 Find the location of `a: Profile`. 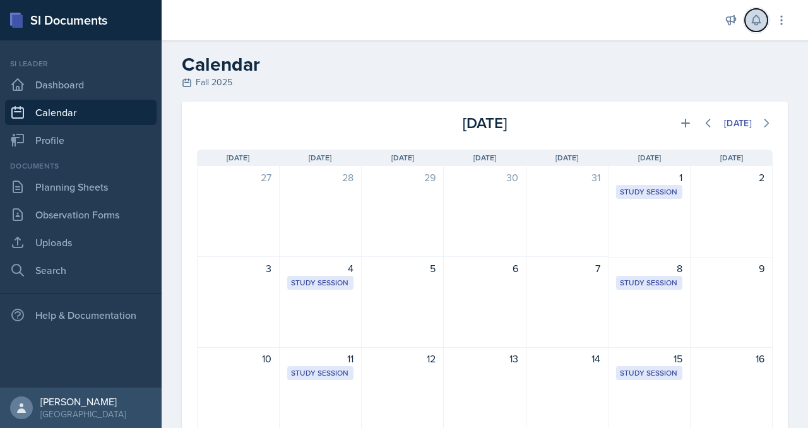

a: Profile is located at coordinates (81, 140).